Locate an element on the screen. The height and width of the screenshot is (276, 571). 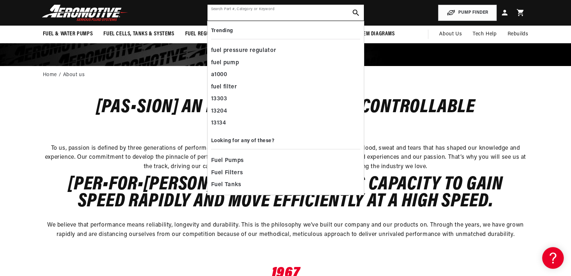
a: About us is located at coordinates (74, 75).